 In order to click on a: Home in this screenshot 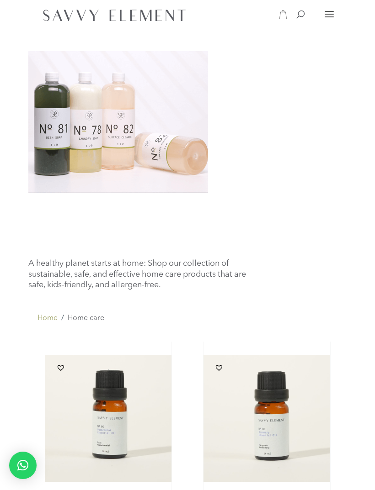, I will do `click(48, 319)`.